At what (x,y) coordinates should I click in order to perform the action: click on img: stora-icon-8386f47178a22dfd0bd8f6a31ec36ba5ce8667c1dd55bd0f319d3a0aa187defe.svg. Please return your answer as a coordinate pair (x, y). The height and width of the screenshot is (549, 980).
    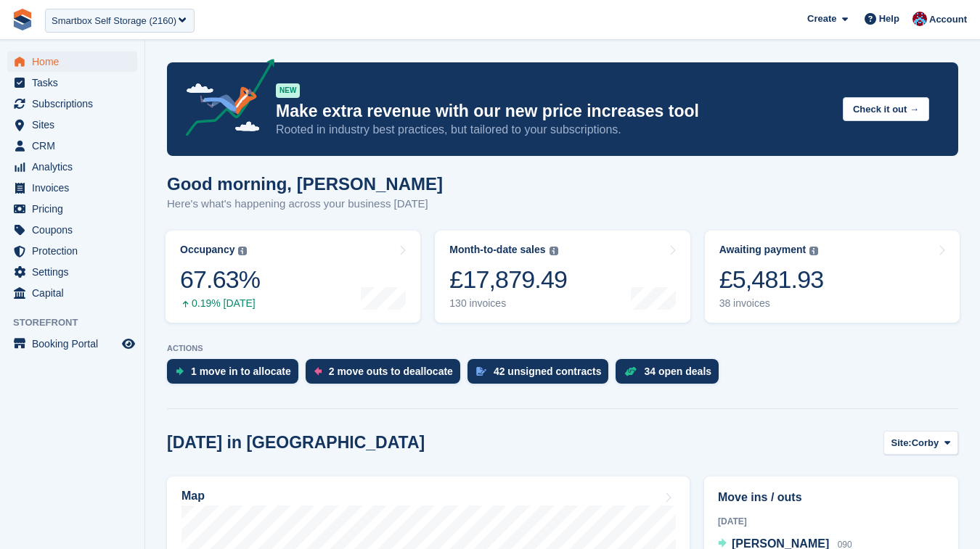
    Looking at the image, I should click on (23, 19).